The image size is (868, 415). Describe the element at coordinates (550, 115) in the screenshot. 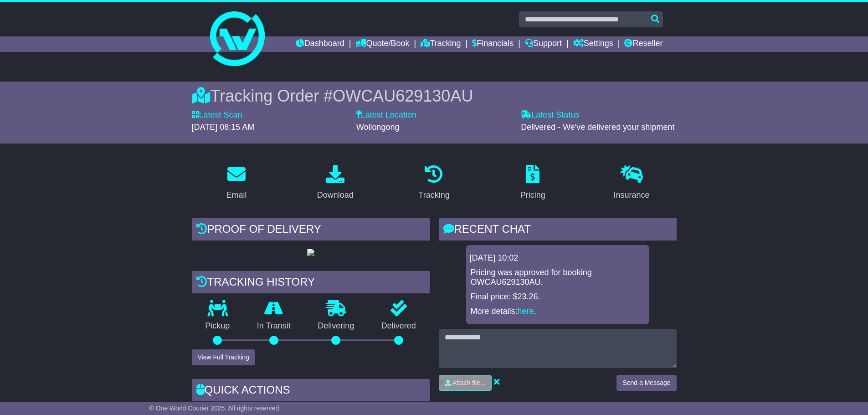

I see `label: Latest Status` at that location.